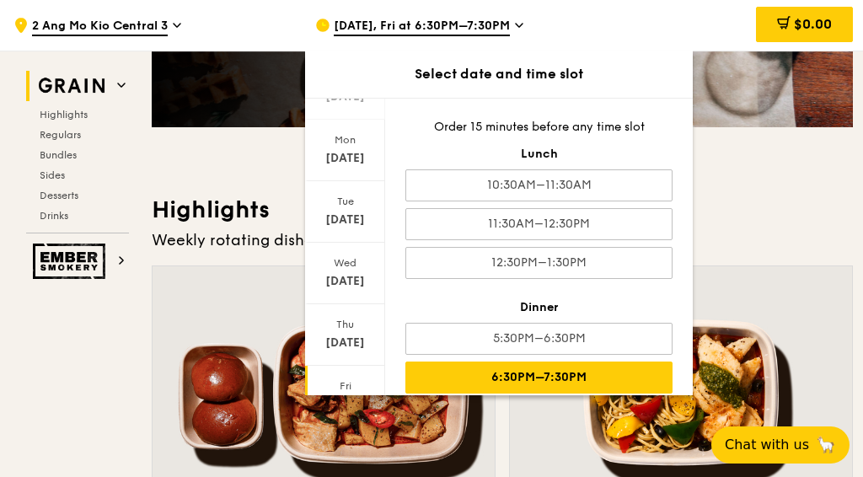  I want to click on div: Wed, so click(345, 263).